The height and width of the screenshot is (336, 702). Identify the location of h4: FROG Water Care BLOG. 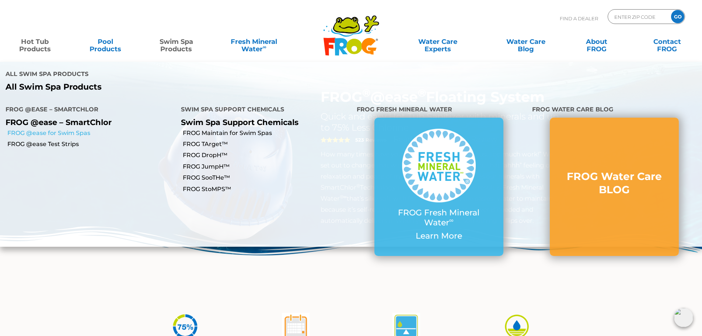
(614, 110).